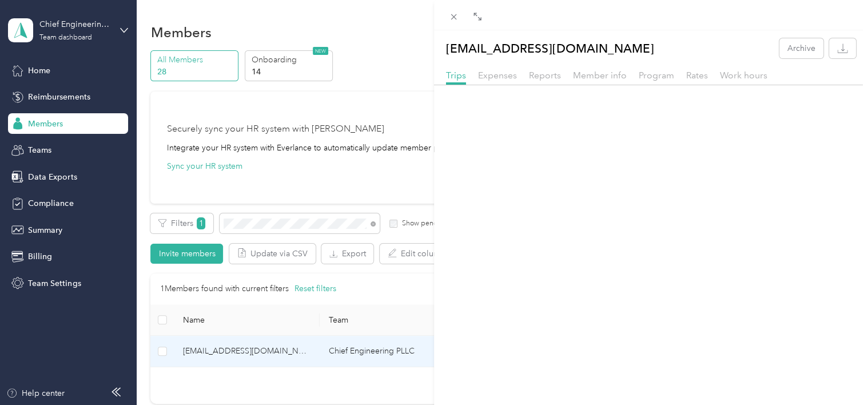 This screenshot has height=405, width=868. I want to click on span: Work hours, so click(743, 75).